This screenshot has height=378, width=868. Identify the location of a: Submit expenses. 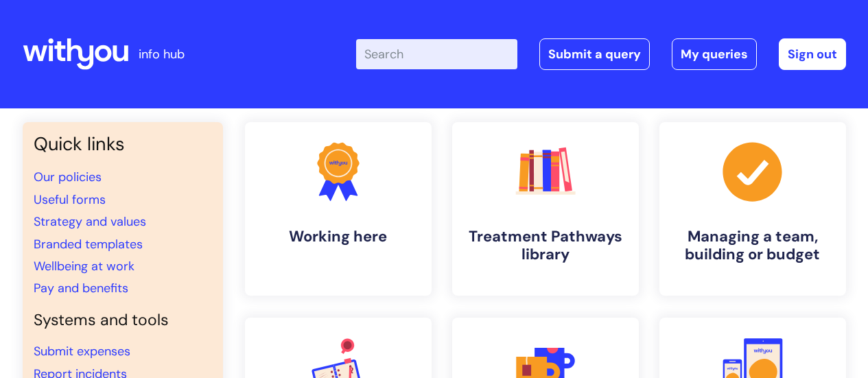
(82, 351).